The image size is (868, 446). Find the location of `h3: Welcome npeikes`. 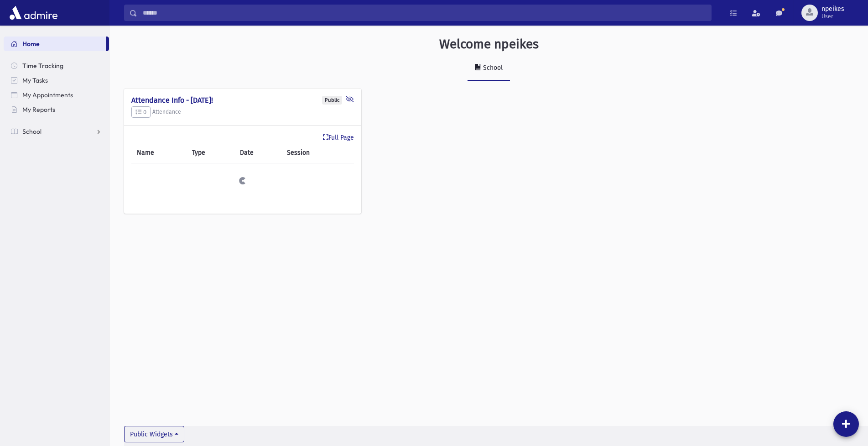

h3: Welcome npeikes is located at coordinates (489, 44).